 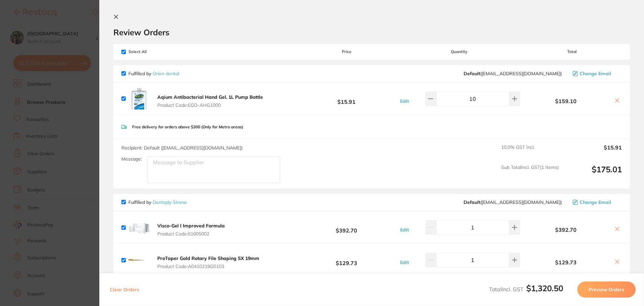 I want to click on button: Preview Orders, so click(x=606, y=289).